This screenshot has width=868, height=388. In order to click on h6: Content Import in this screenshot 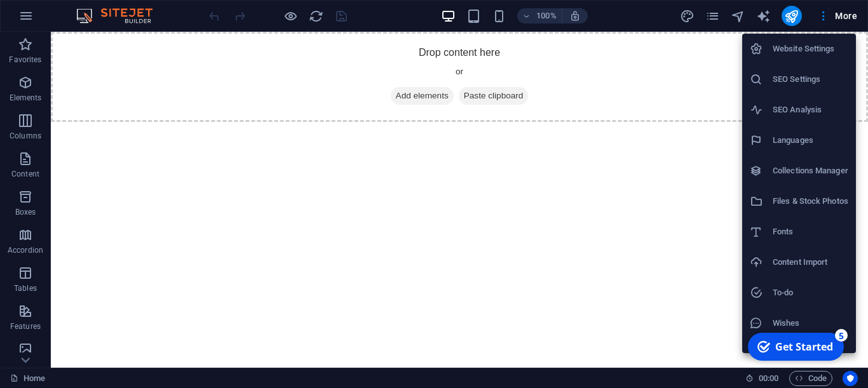, I will do `click(810, 262)`.